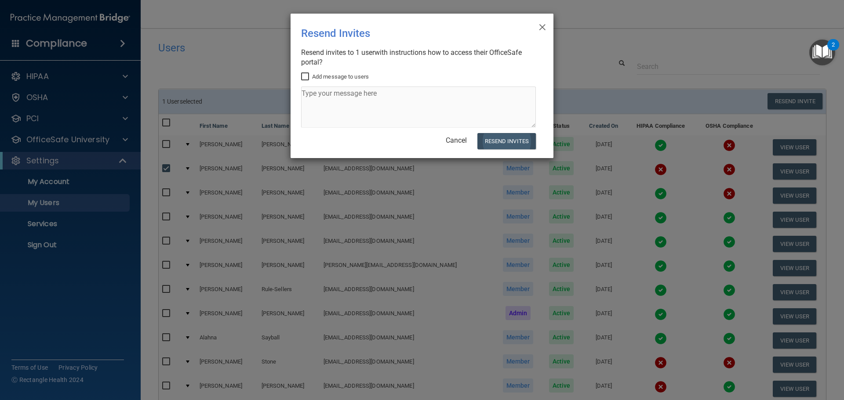 The width and height of the screenshot is (844, 400). I want to click on input: Add message to users, so click(306, 77).